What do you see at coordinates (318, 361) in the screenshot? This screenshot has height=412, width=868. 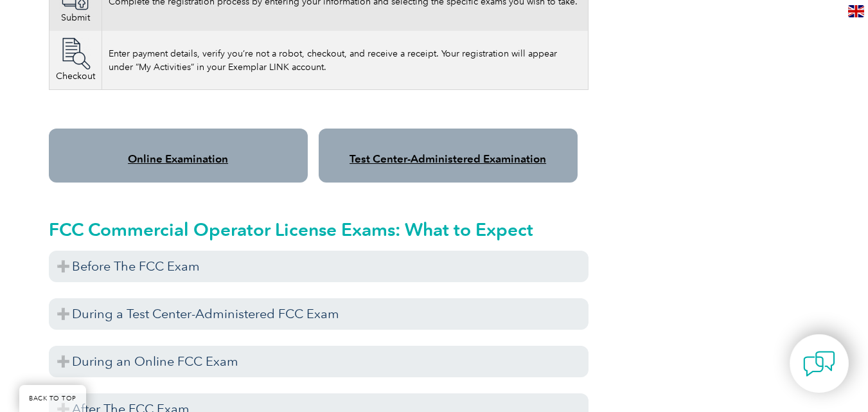 I see `h3: During an Online FCC Exam` at bounding box center [318, 361].